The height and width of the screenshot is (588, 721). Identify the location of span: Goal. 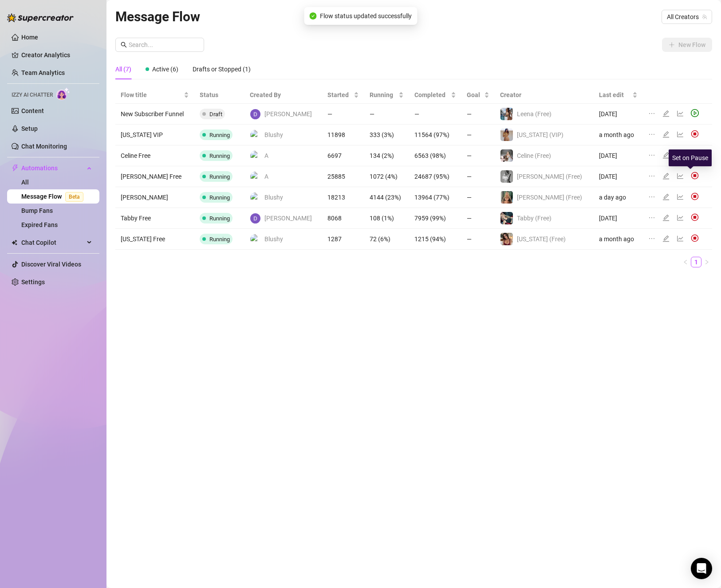
(474, 95).